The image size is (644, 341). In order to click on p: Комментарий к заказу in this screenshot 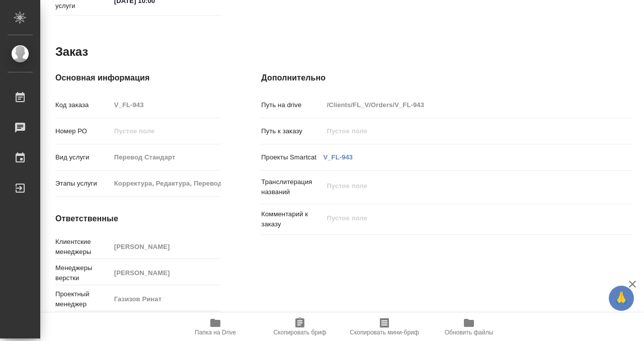, I will do `click(292, 219)`.